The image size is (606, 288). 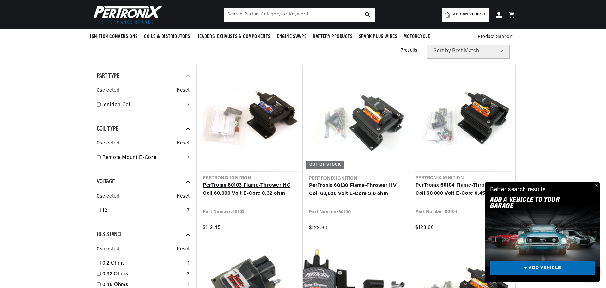 I want to click on span: Product Support, so click(x=495, y=37).